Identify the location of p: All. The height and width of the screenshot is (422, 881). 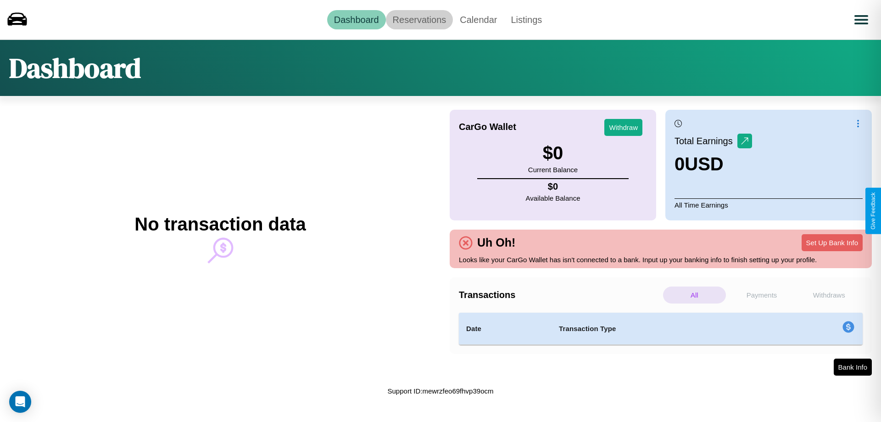
(694, 295).